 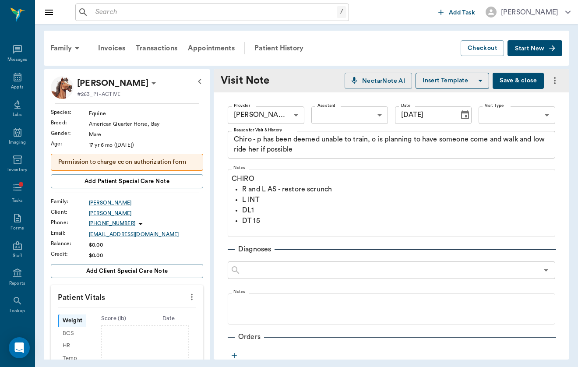 What do you see at coordinates (17, 200) in the screenshot?
I see `div: Tasks` at bounding box center [17, 200].